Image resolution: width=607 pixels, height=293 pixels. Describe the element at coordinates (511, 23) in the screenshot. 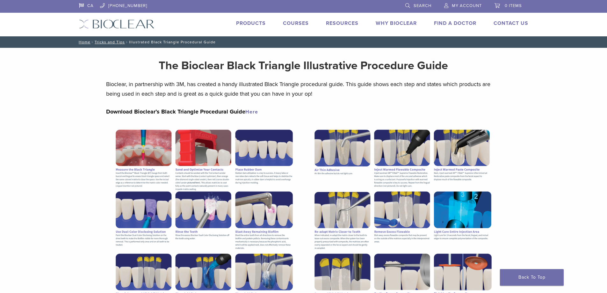

I see `a: Contact Us` at that location.